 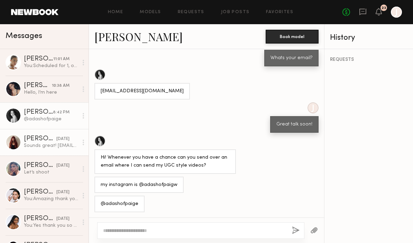 What do you see at coordinates (24, 36) in the screenshot?
I see `span: Messages` at bounding box center [24, 36].